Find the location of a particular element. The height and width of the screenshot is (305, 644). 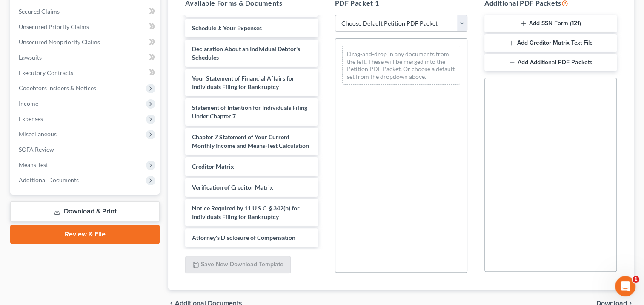

a: Unsecured Priority Claims is located at coordinates (85, 27).